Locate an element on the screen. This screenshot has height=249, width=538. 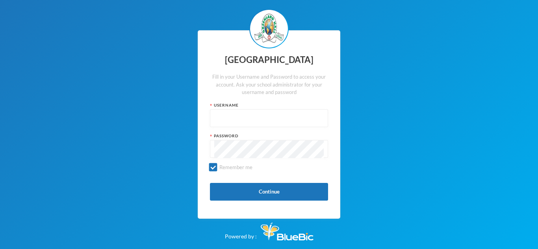
div: Fill in your Username and Password to access your account. Ask your school administrator for your... is located at coordinates (269, 85).